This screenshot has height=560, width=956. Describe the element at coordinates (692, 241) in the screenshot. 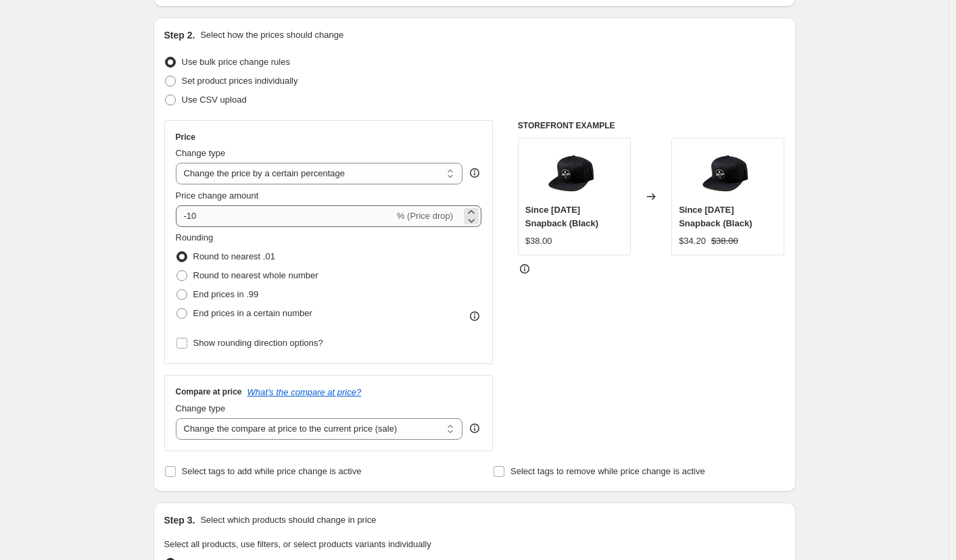

I see `div: $34.20` at that location.